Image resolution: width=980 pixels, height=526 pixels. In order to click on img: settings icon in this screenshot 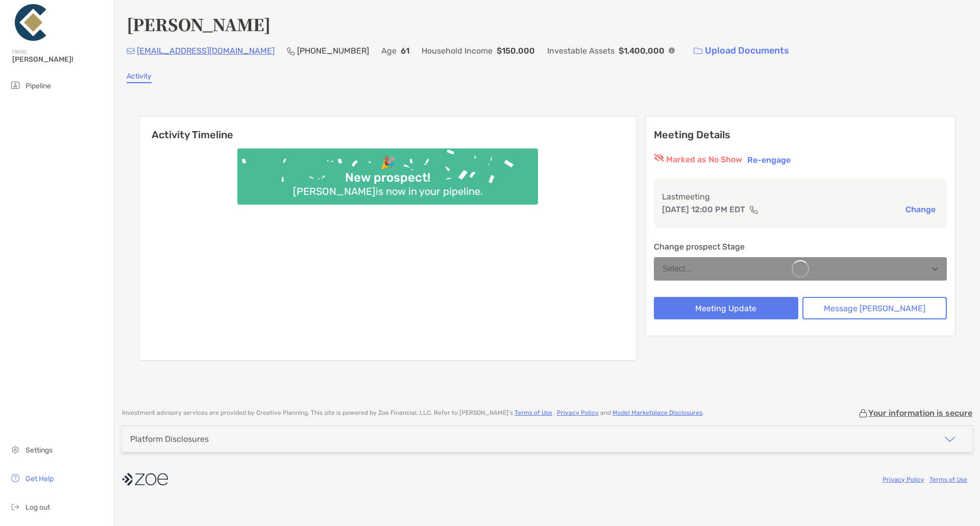, I will do `click(15, 450)`.